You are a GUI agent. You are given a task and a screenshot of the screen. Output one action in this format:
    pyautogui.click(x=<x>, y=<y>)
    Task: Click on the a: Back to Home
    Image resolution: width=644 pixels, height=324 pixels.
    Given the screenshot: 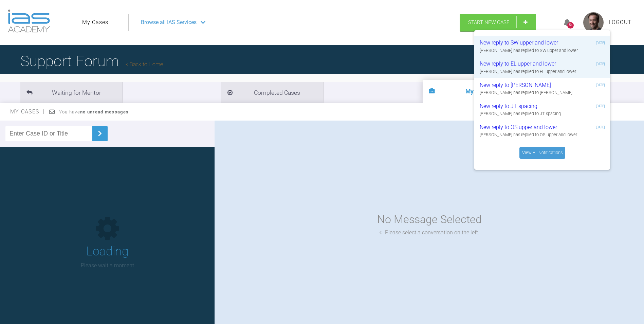 What is the action you would take?
    pyautogui.click(x=144, y=64)
    